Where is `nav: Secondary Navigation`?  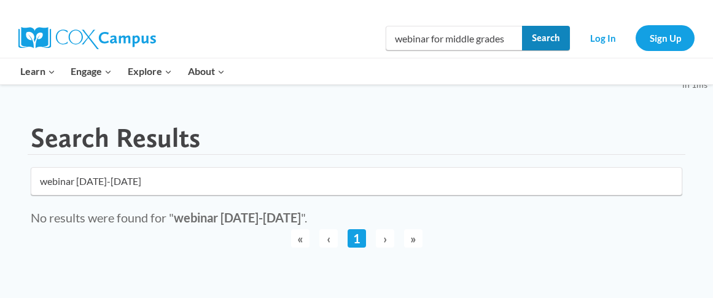
nav: Secondary Navigation is located at coordinates (635, 37).